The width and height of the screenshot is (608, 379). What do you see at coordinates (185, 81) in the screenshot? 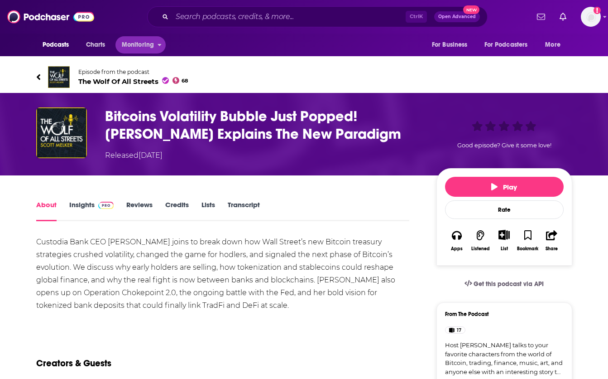
I see `span: 68` at bounding box center [185, 81].